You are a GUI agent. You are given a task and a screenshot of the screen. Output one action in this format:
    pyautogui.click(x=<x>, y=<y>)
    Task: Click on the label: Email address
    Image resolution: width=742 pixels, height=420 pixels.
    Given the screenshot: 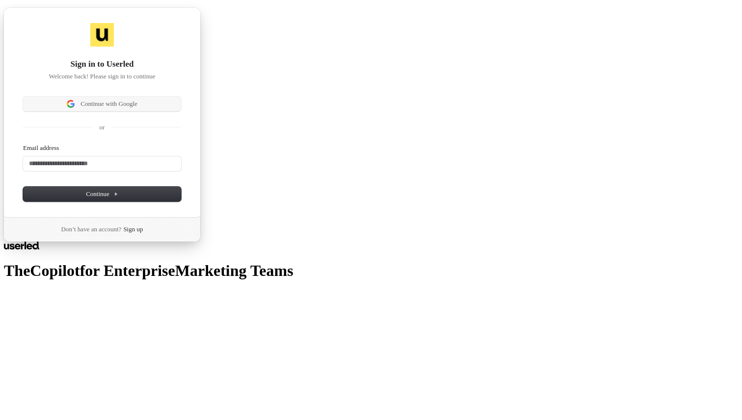 What is the action you would take?
    pyautogui.click(x=41, y=148)
    